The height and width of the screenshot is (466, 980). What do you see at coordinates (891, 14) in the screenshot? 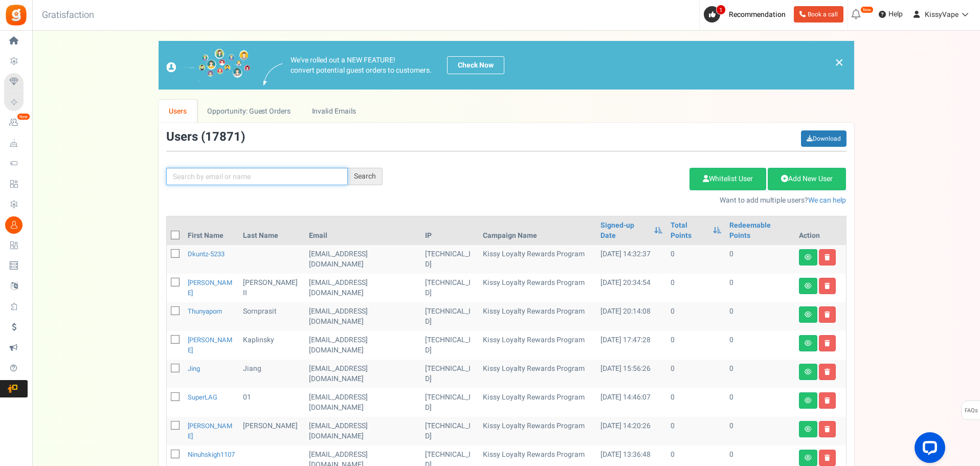
I see `a: Help` at bounding box center [891, 14].